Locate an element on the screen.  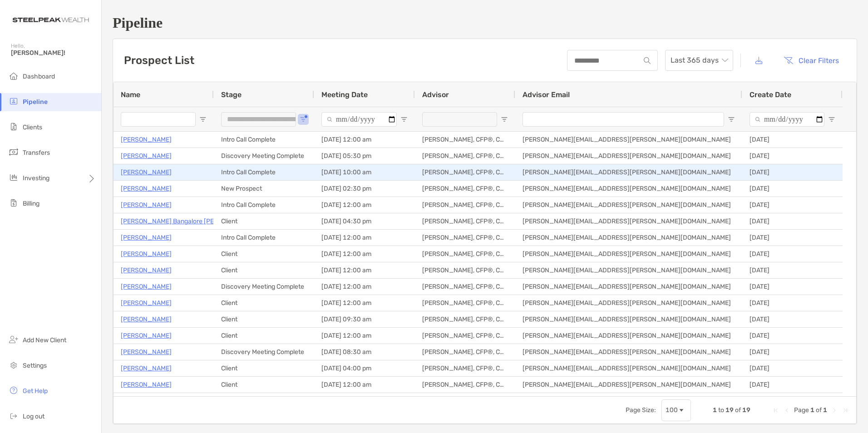
img: get-help icon is located at coordinates (14, 390).